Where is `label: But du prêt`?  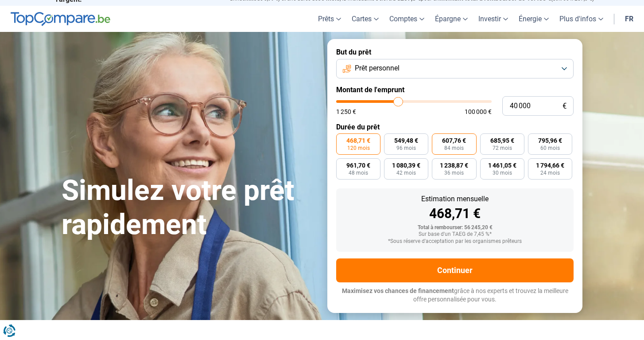
label: But du prêt is located at coordinates (455, 52).